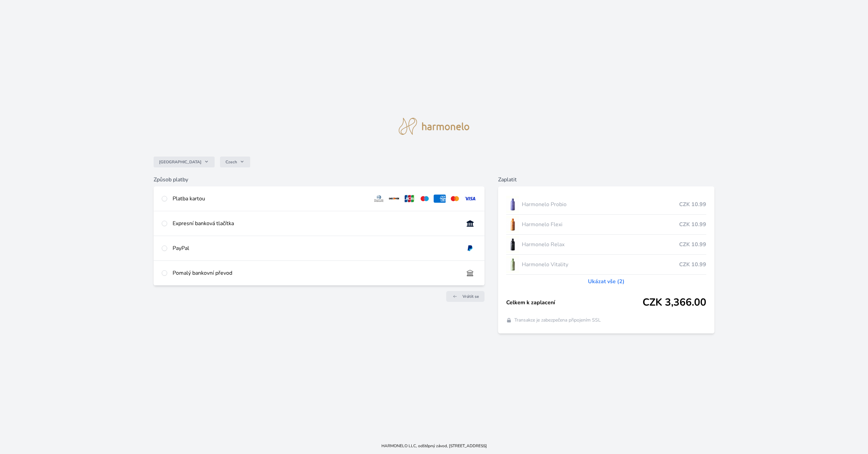 This screenshot has width=868, height=454. What do you see at coordinates (600, 204) in the screenshot?
I see `span: Harmonelo Probio` at bounding box center [600, 204].